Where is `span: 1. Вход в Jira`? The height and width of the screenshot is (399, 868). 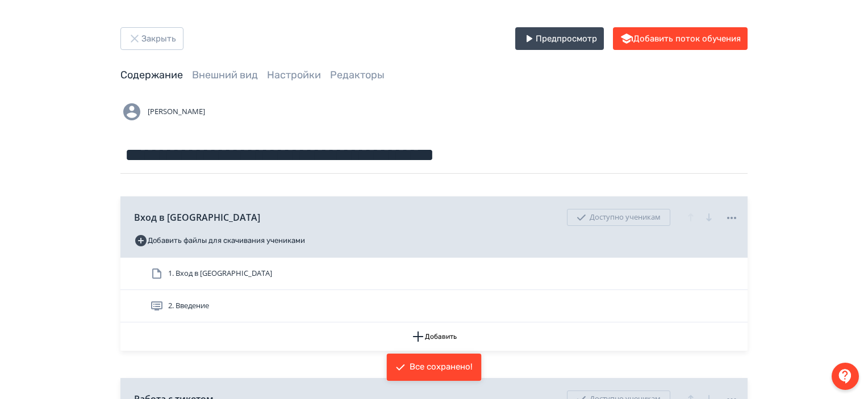
span: 1. Вход в Jira is located at coordinates (220, 274).